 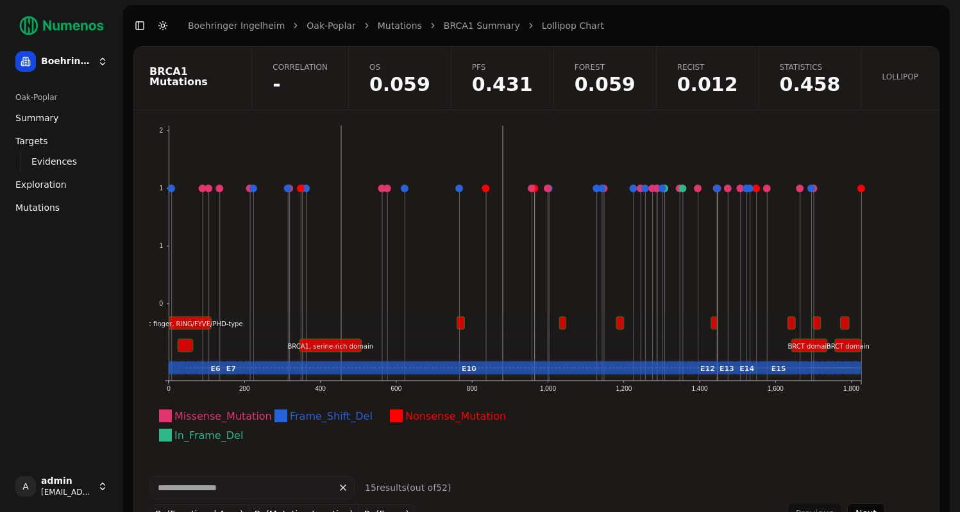 I want to click on a: Exploration, so click(x=62, y=185).